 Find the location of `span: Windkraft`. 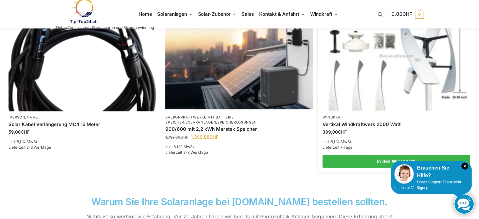

span: Windkraft is located at coordinates (321, 14).